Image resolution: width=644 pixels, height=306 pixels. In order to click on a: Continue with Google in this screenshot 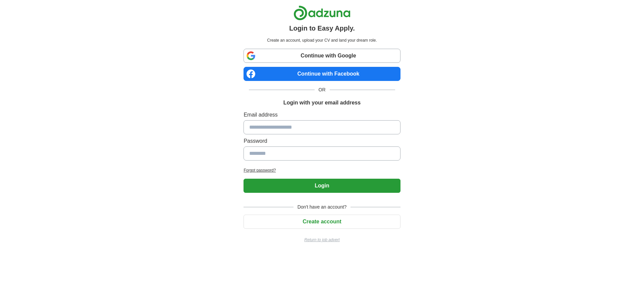, I will do `click(322, 56)`.